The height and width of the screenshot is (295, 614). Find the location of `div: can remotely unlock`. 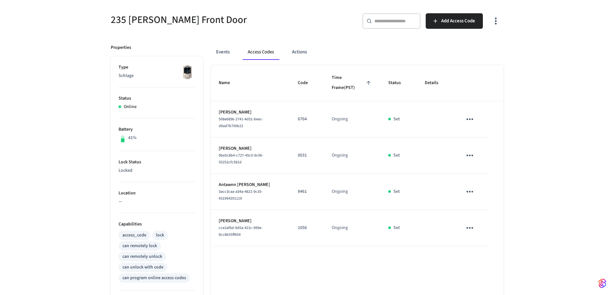

div: can remotely unlock is located at coordinates (142, 256).